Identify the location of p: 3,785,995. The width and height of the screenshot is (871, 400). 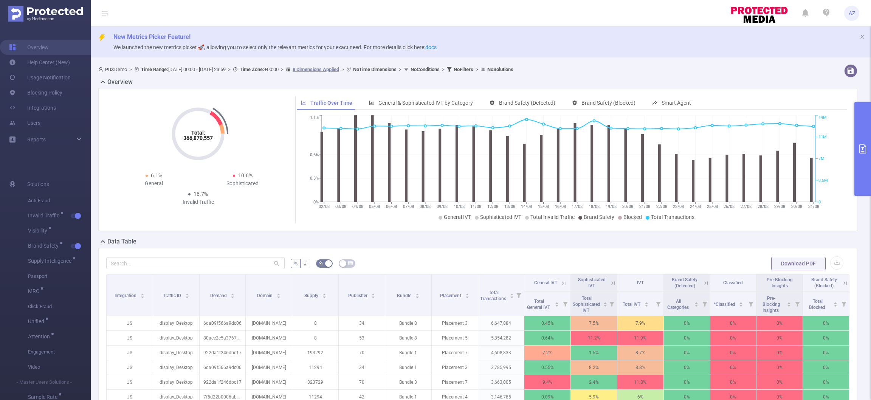
(501, 367).